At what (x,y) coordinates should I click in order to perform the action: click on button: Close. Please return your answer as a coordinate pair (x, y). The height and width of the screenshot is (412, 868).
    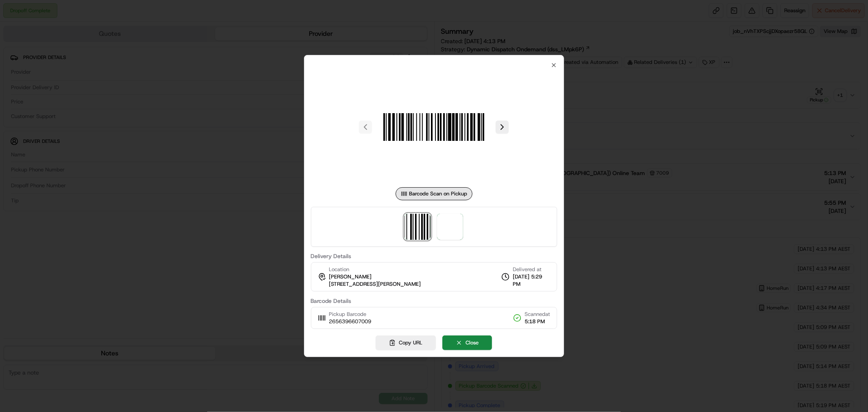
    Looking at the image, I should click on (467, 342).